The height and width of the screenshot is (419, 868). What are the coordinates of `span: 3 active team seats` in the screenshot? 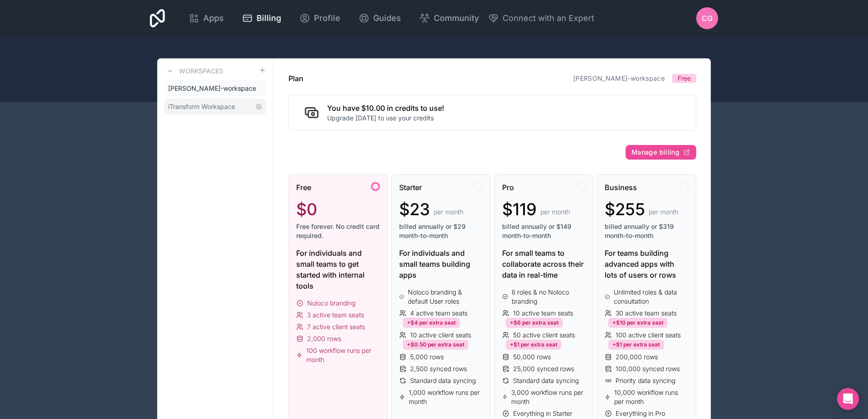 It's located at (335, 315).